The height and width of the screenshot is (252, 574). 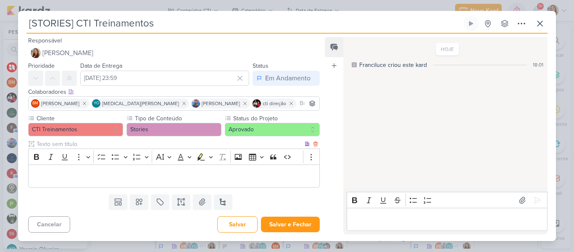 What do you see at coordinates (79, 118) in the screenshot?
I see `label: Cliente` at bounding box center [79, 118].